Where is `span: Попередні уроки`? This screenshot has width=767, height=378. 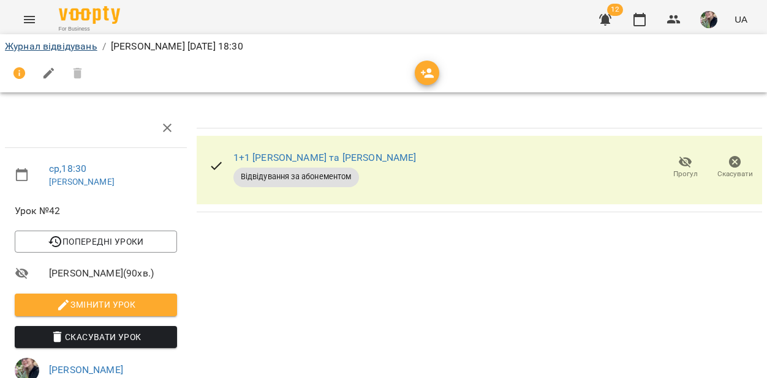
span: Попередні уроки is located at coordinates (96, 242).